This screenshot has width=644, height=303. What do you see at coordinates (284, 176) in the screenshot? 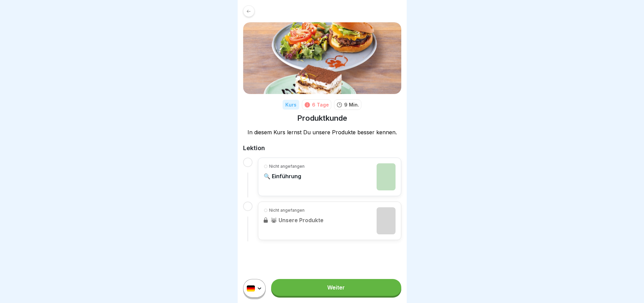
I see `p: 🔍 Einführung` at bounding box center [284, 176].